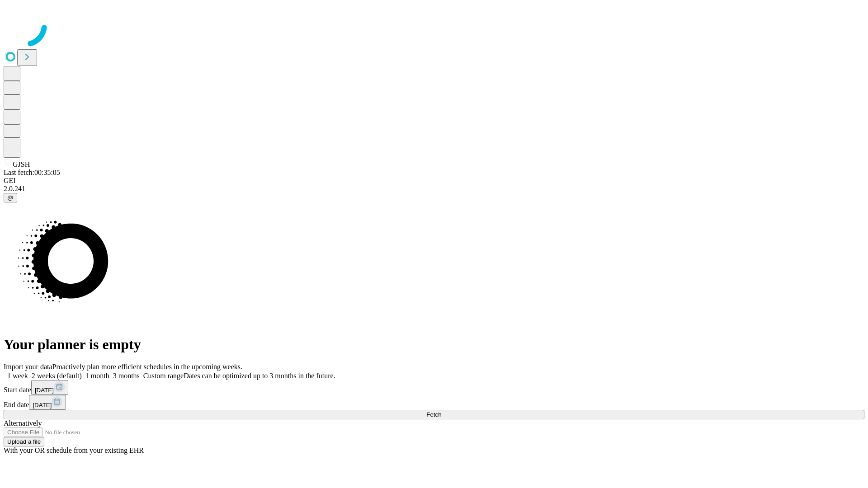 This screenshot has height=488, width=868. I want to click on span: With your OR schedule from your existing EHR, so click(73, 450).